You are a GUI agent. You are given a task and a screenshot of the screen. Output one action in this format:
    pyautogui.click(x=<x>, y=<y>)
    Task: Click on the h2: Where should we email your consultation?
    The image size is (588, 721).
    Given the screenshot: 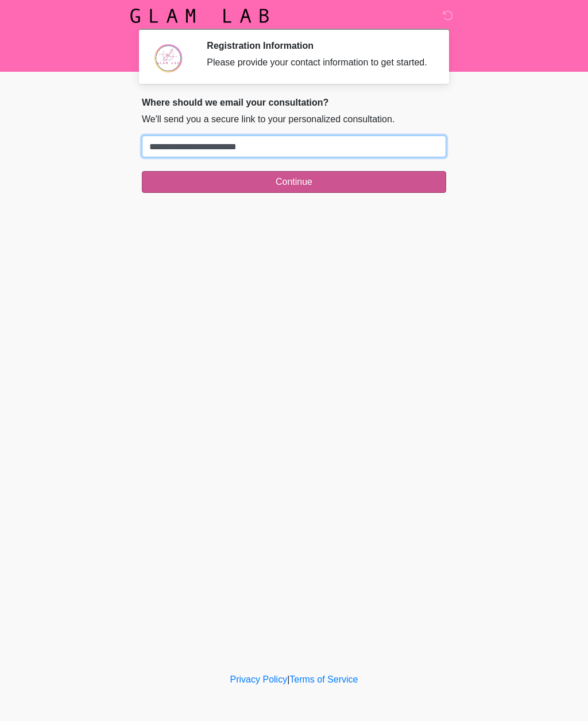 What is the action you would take?
    pyautogui.click(x=294, y=102)
    